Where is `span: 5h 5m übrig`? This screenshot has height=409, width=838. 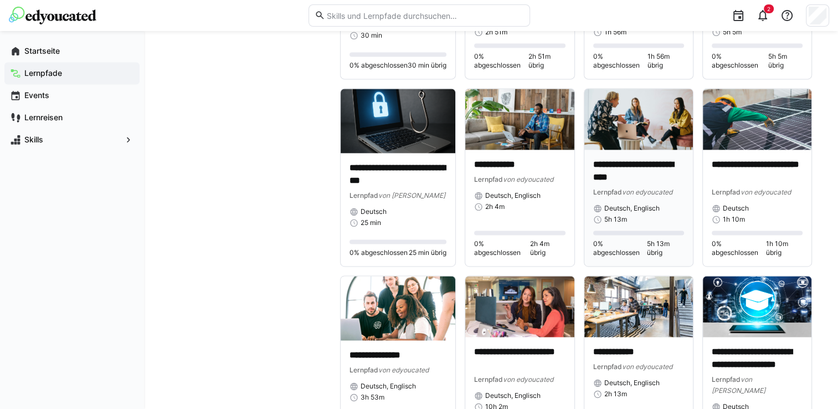
span: 5h 5m übrig is located at coordinates (785, 61).